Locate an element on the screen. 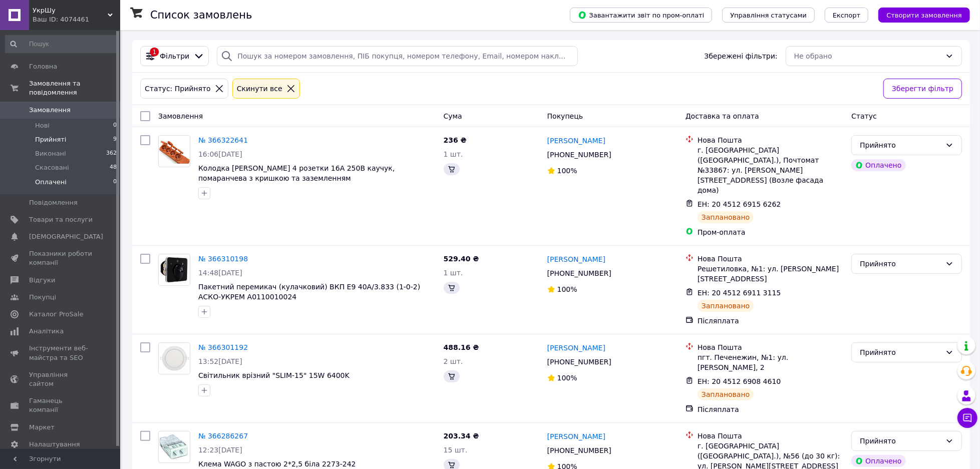 This screenshot has width=980, height=469. a: № 366286267 is located at coordinates (223, 436).